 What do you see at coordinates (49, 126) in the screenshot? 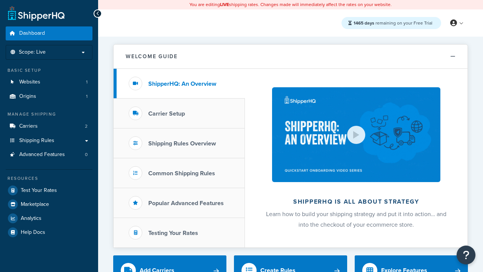
I see `li: Carriers` at bounding box center [49, 126].